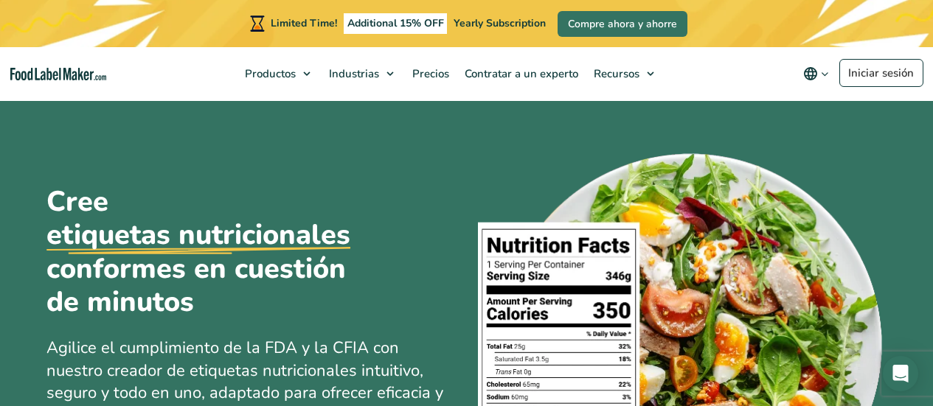 The width and height of the screenshot is (933, 406). I want to click on a: Productos, so click(277, 74).